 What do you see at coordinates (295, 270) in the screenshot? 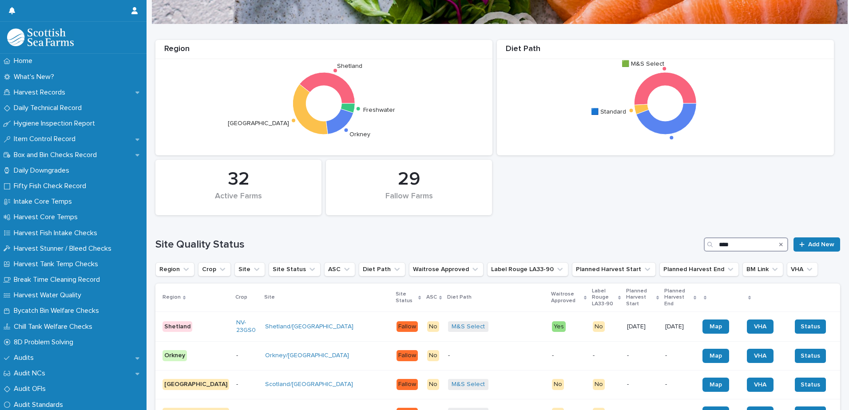
I see `button: Site Status` at bounding box center [295, 270].